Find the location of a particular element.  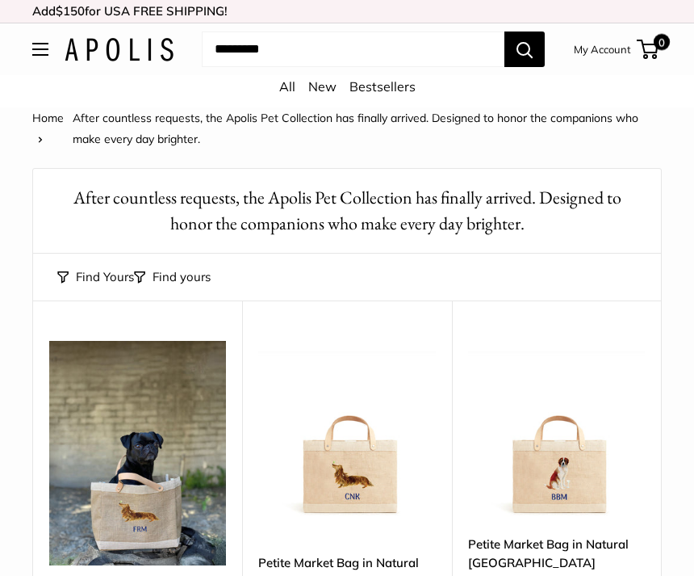

a: Home is located at coordinates (48, 118).